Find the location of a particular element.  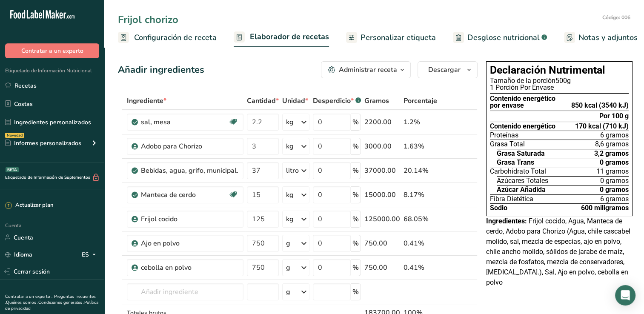

span: Grasa Saturada is located at coordinates (521, 153).